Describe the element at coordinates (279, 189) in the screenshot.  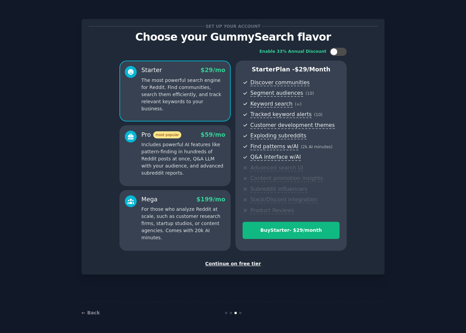
I see `span: Subreddit influencers` at that location.